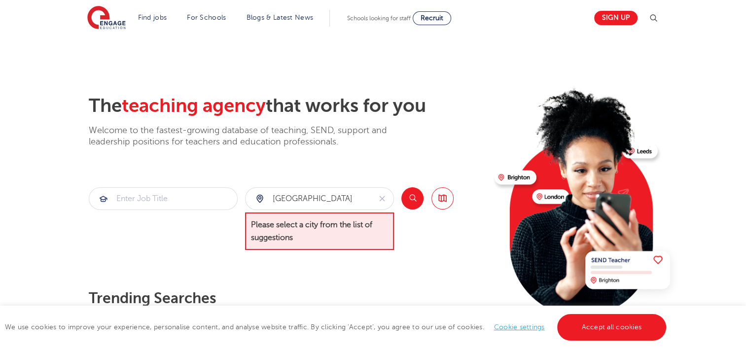 This screenshot has width=746, height=349. Describe the element at coordinates (194, 106) in the screenshot. I see `span: teaching agency` at that location.